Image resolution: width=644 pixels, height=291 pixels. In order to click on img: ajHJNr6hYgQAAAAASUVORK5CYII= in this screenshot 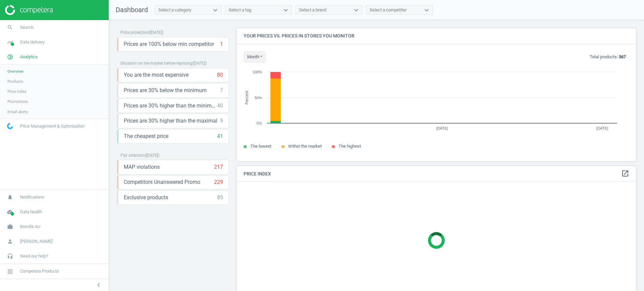, I will do `click(29, 10)`.